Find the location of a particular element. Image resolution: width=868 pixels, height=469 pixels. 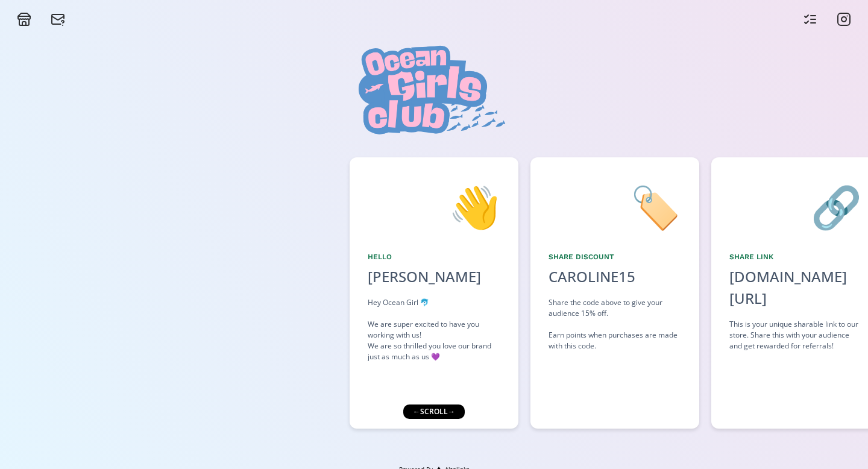

div: Share Link is located at coordinates (795, 257).